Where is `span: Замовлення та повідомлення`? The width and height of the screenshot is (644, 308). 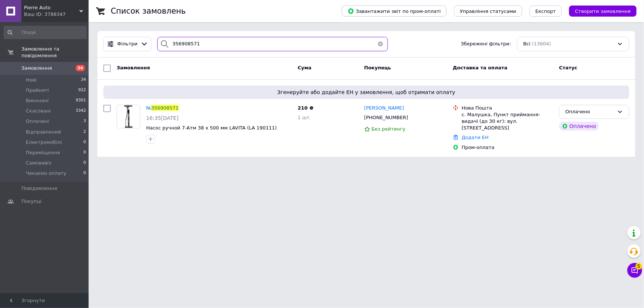 span: Замовлення та повідомлення is located at coordinates (55, 52).